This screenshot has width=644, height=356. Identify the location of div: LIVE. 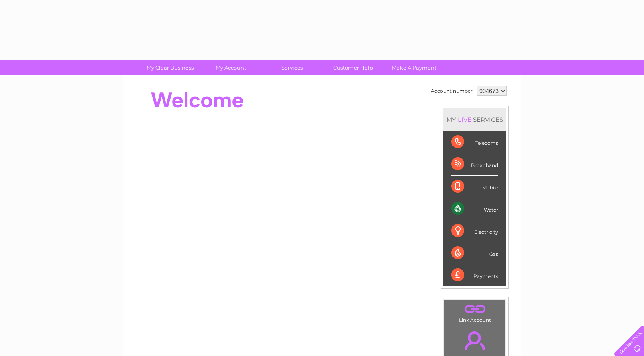
(465, 119).